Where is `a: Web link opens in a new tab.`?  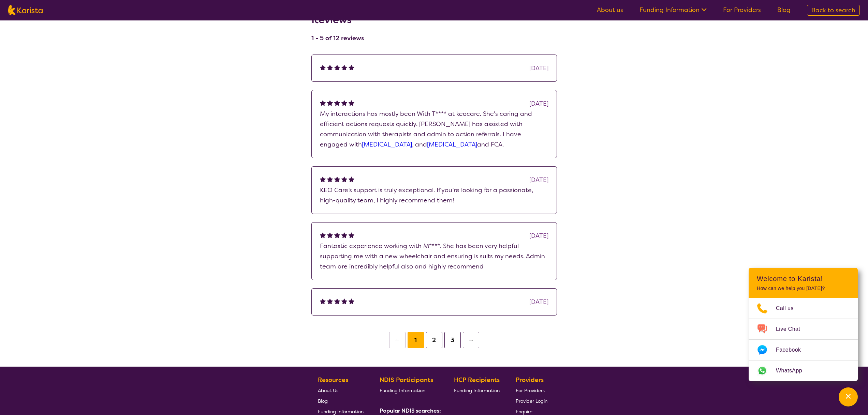 a: Web link opens in a new tab. is located at coordinates (803, 371).